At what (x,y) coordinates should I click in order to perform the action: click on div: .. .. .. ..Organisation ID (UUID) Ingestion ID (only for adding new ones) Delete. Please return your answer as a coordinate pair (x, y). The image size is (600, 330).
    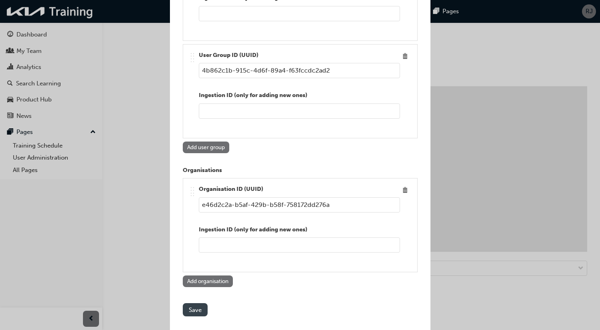
    Looking at the image, I should click on (300, 225).